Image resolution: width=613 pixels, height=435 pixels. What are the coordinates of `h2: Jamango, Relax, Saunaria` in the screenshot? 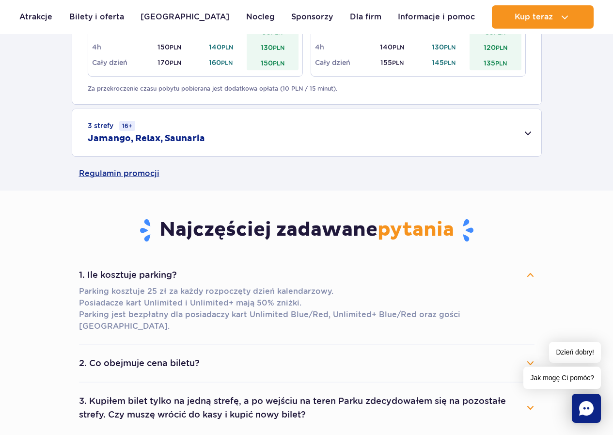 It's located at (146, 139).